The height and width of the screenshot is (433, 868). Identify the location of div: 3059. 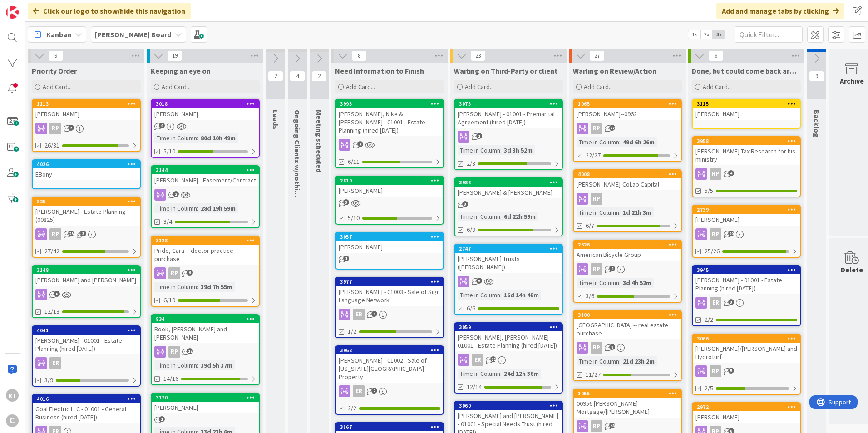
(510, 327).